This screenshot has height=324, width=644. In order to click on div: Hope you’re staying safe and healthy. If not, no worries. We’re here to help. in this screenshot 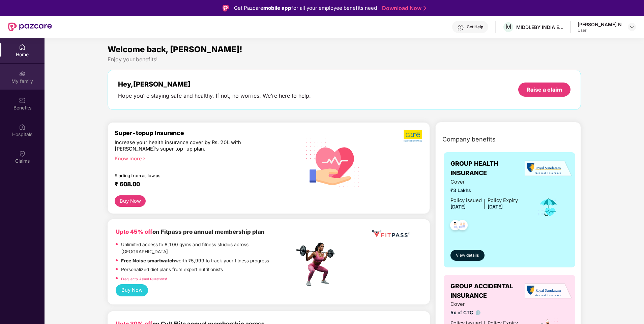, I will do `click(215, 96)`.